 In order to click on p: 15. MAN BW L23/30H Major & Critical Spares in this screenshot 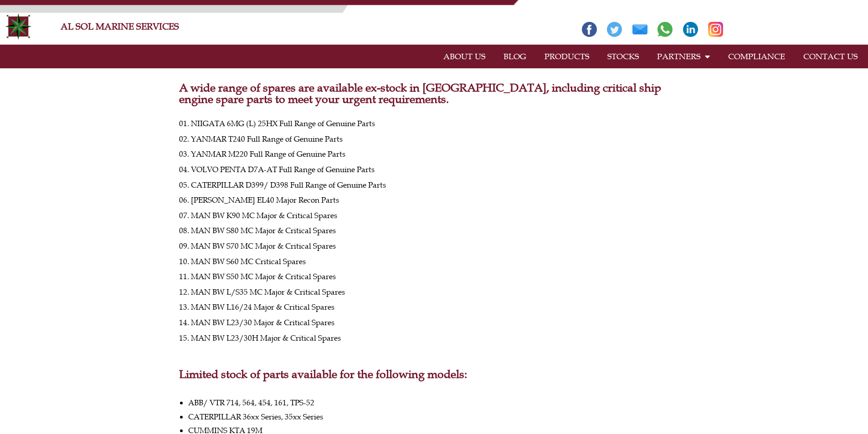, I will do `click(434, 339)`.